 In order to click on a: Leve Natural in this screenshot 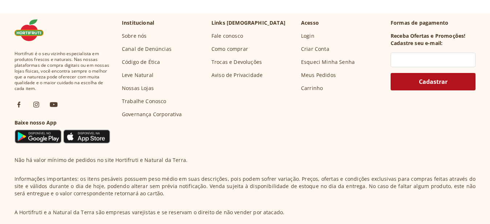, I will do `click(138, 75)`.